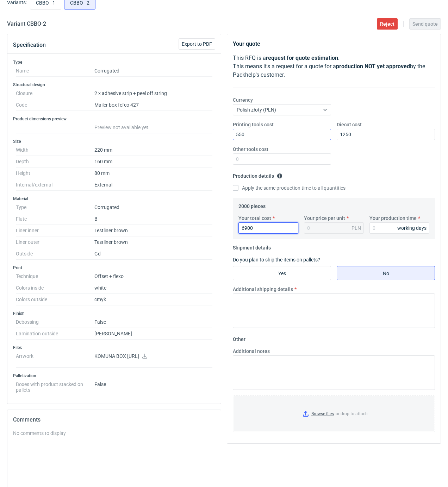 The image size is (448, 487). What do you see at coordinates (356, 228) in the screenshot?
I see `div: PLN` at bounding box center [356, 228].